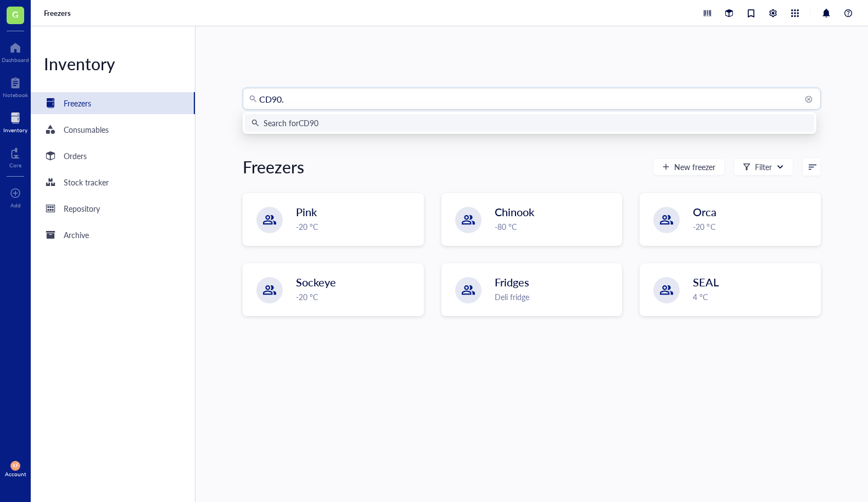 The height and width of the screenshot is (502, 868). I want to click on div: Filter, so click(763, 167).